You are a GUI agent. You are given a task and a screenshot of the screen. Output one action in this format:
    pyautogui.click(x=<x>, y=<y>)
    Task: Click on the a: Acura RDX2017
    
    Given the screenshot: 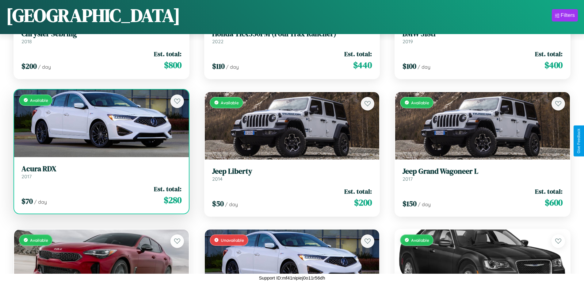 What is the action you would take?
    pyautogui.click(x=102, y=172)
    